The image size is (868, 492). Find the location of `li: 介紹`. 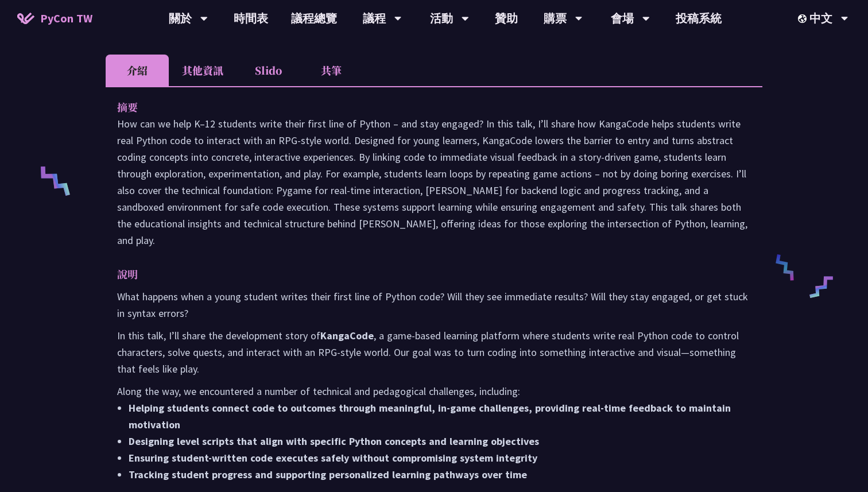

li: 介紹 is located at coordinates (138, 70).